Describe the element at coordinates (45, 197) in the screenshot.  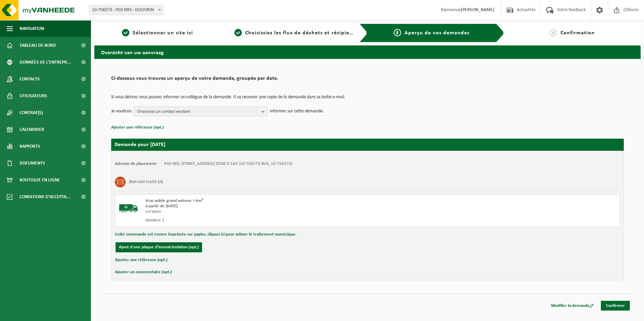
I see `span: Conditions d'accepta...` at that location.